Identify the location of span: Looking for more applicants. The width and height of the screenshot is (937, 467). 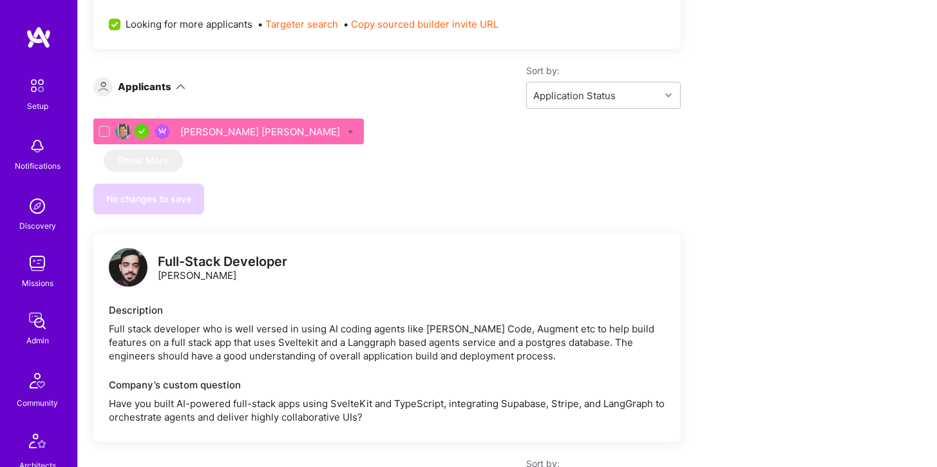
(189, 24).